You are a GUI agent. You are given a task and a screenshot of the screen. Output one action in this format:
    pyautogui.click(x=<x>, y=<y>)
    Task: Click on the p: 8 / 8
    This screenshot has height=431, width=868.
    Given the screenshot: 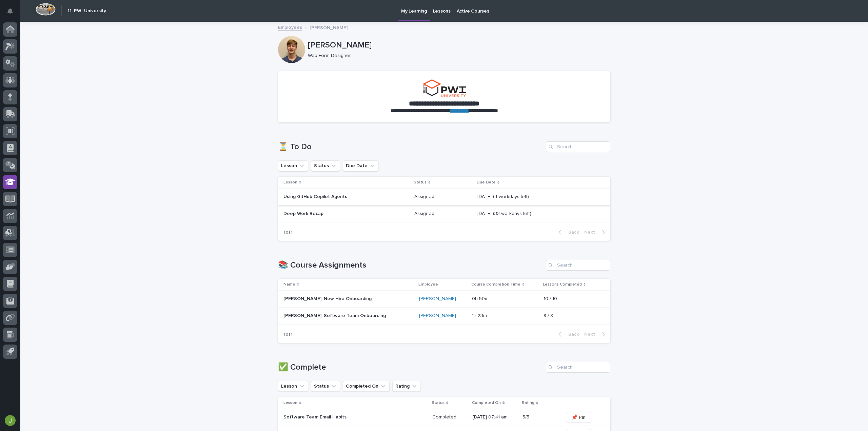 What is the action you would take?
    pyautogui.click(x=549, y=315)
    